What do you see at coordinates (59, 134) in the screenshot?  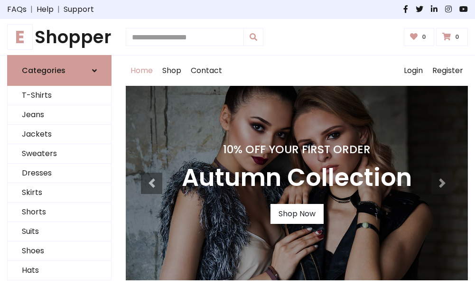 I see `a: Jackets` at bounding box center [59, 134].